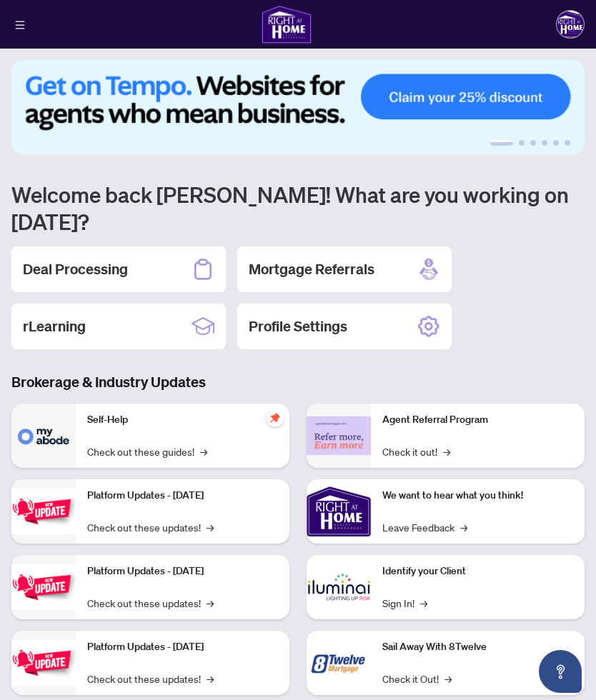 The width and height of the screenshot is (596, 700). What do you see at coordinates (20, 25) in the screenshot?
I see `span: menu` at bounding box center [20, 25].